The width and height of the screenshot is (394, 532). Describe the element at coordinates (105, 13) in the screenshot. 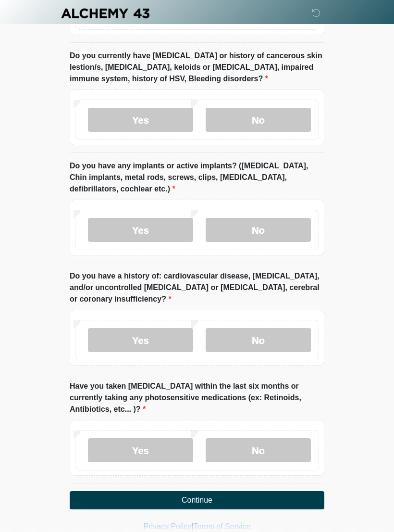

I see `img: Alchemy 43 Logo` at that location.